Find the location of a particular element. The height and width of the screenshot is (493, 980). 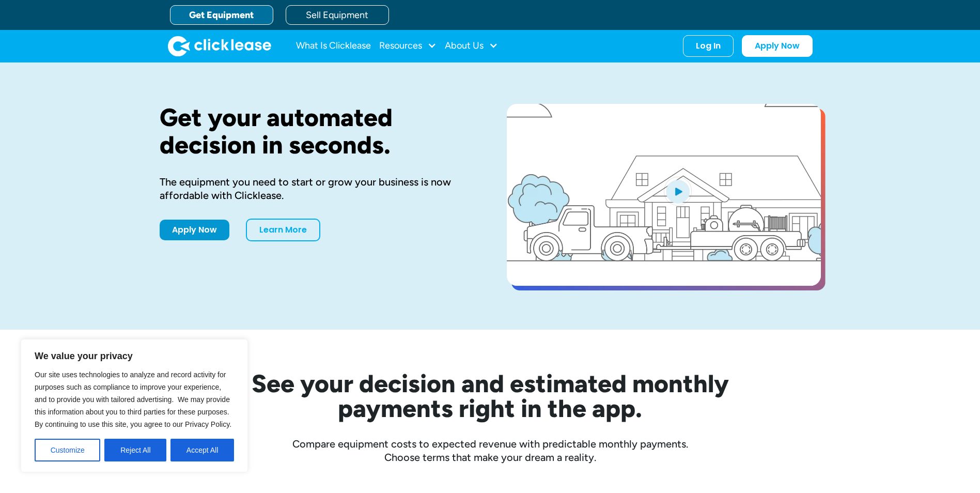

button: Reject All is located at coordinates (135, 450).